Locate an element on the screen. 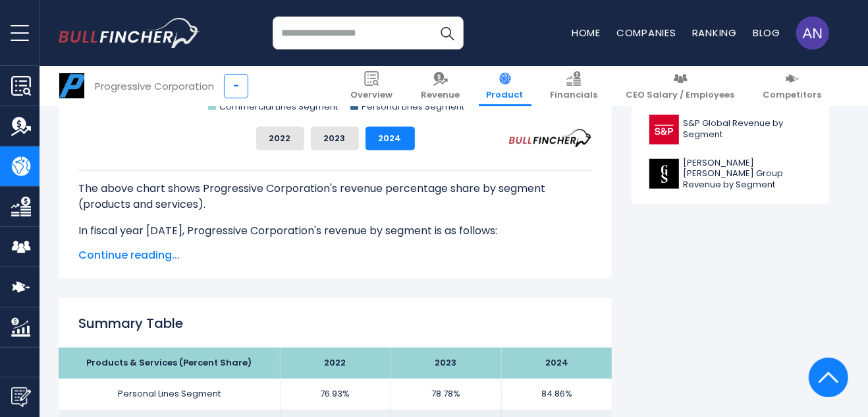  span: Product is located at coordinates (505, 95).